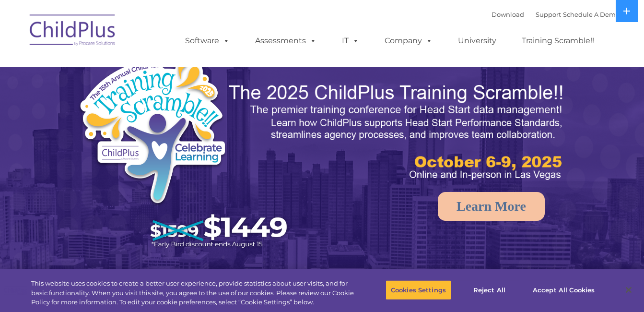 The height and width of the screenshot is (312, 644). What do you see at coordinates (477, 41) in the screenshot?
I see `a: University` at bounding box center [477, 41].